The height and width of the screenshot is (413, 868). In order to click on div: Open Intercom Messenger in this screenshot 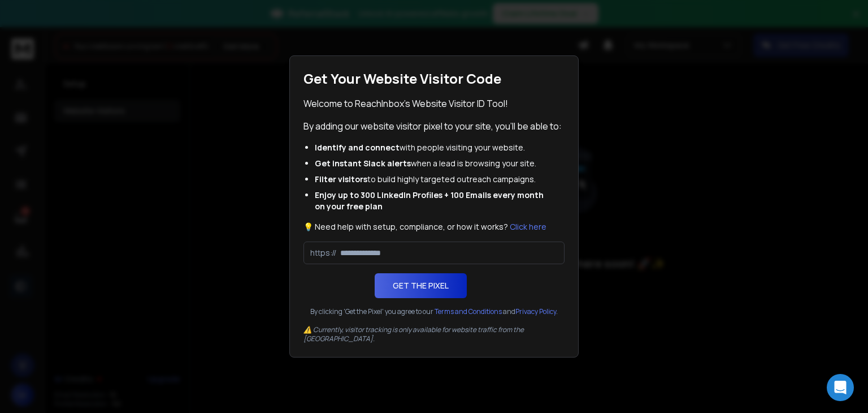, I will do `click(840, 388)`.